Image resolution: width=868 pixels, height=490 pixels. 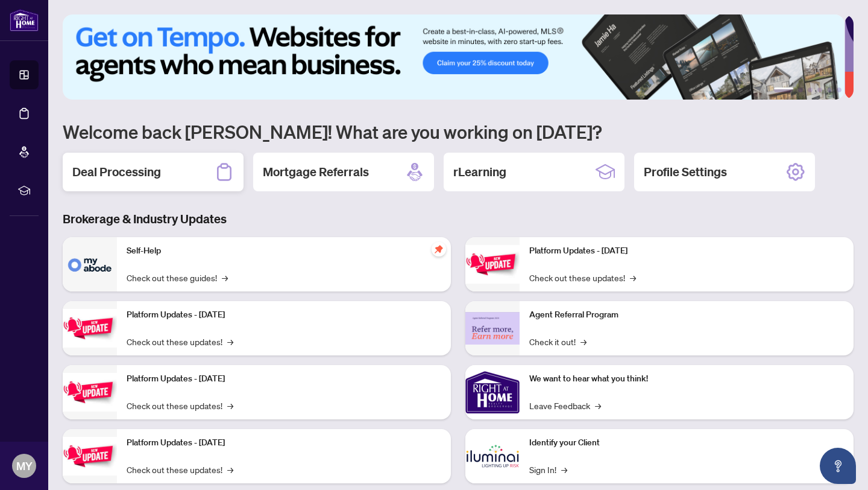 What do you see at coordinates (686, 379) in the screenshot?
I see `p: We want to hear what you think!` at bounding box center [686, 379].